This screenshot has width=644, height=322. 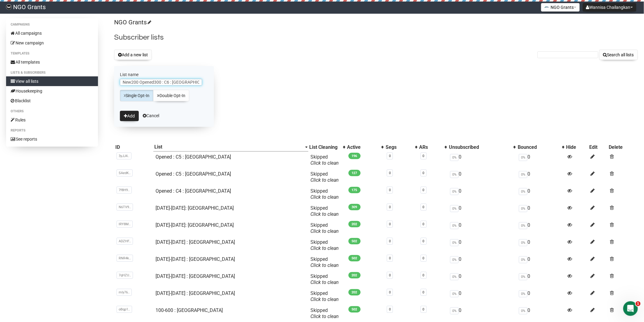 What do you see at coordinates (623, 147) in the screenshot?
I see `th: Delete: No sort applied, sorting is disabled` at bounding box center [623, 147].